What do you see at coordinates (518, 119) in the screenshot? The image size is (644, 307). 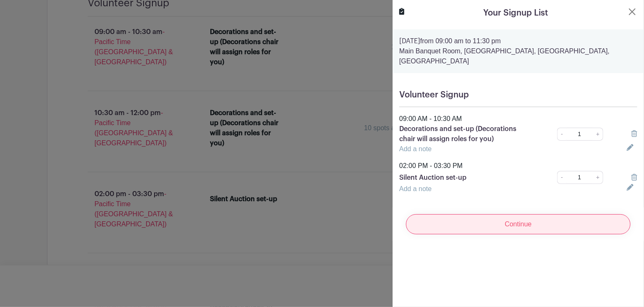 I see `div: 09:00 AM - 10:30 AM` at bounding box center [518, 119].